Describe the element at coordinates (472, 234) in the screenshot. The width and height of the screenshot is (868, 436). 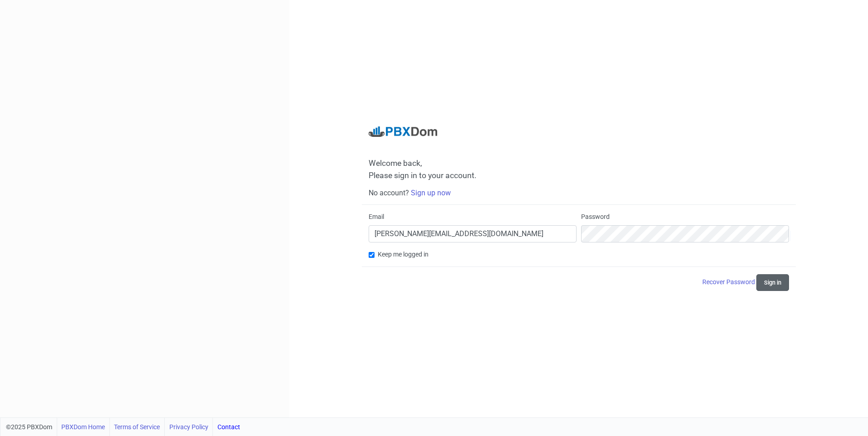
I see `input: Email here...` at that location.